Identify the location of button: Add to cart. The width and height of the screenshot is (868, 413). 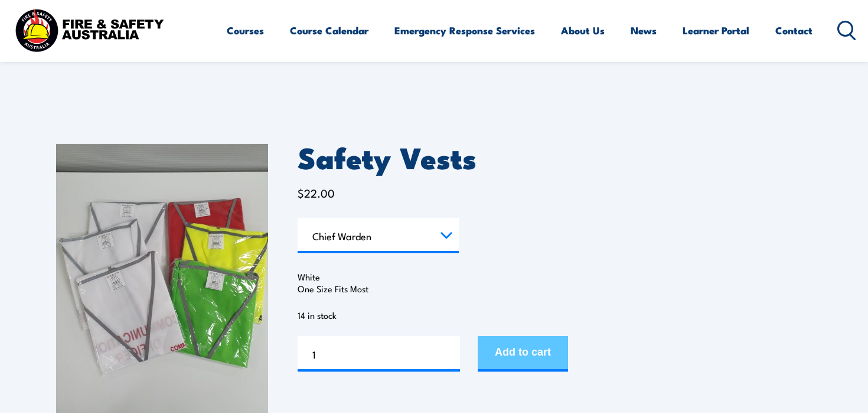
(523, 353).